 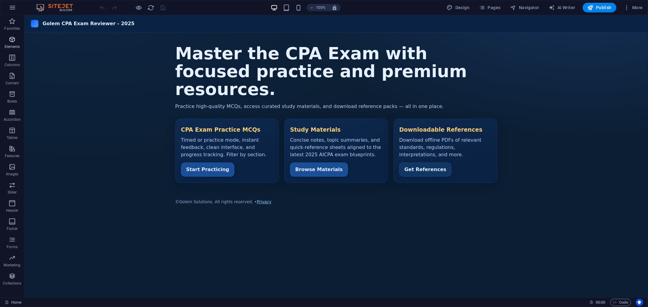 What do you see at coordinates (12, 65) in the screenshot?
I see `p: Columns` at bounding box center [12, 65].